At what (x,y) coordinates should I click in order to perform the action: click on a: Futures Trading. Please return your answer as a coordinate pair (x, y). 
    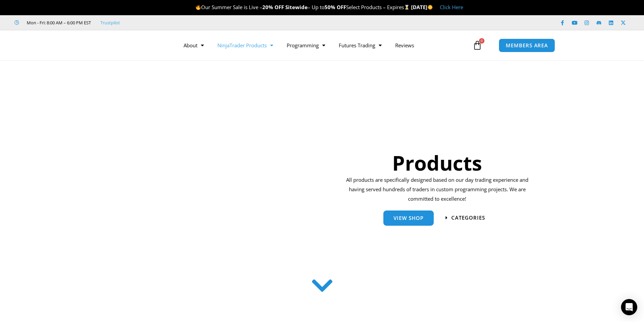
    Looking at the image, I should click on (360, 45).